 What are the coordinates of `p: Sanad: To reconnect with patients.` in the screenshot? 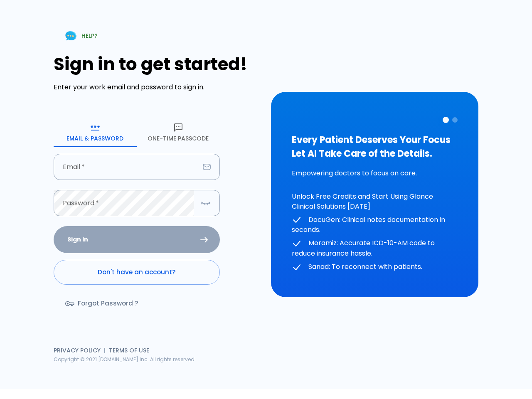 It's located at (374, 267).